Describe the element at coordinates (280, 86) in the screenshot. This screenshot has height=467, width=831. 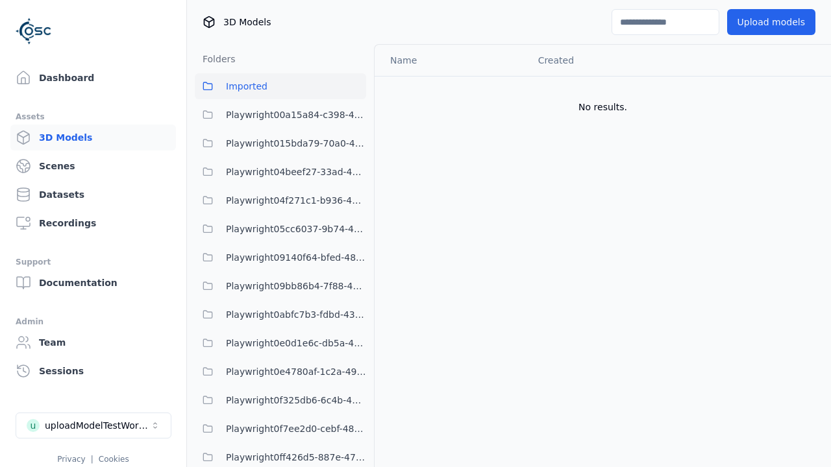
I see `button: Imported` at that location.